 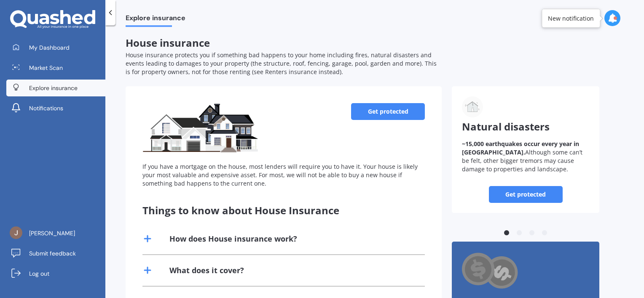 What do you see at coordinates (16, 233) in the screenshot?
I see `img: ACg8ocJsdIeKq_xNOdsSGDEwZnhexZwt_L0JtLaOKn7hOppMD-ibrQ=s96-c` at bounding box center [16, 233].